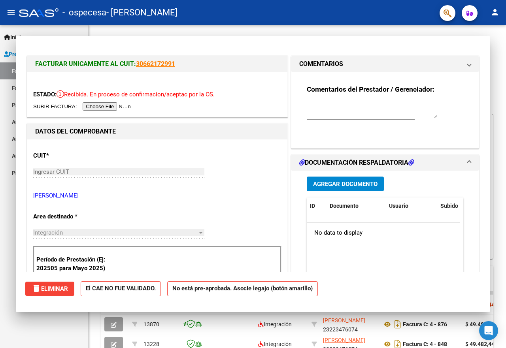 The image size is (506, 348). What do you see at coordinates (242, 289) in the screenshot?
I see `strong: No está pre-aprobada. Asocie legajo (botón amarillo)` at bounding box center [242, 289].